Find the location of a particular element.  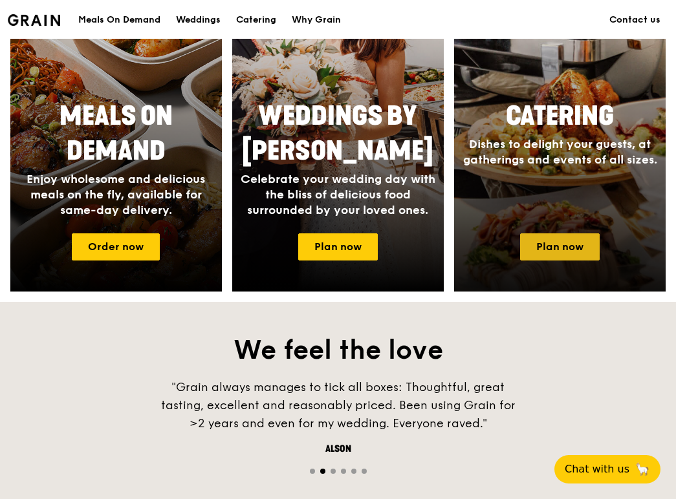

span: Celebrate your wedding day with the bliss of delicious food surrounded by your loved ones. is located at coordinates (338, 195).